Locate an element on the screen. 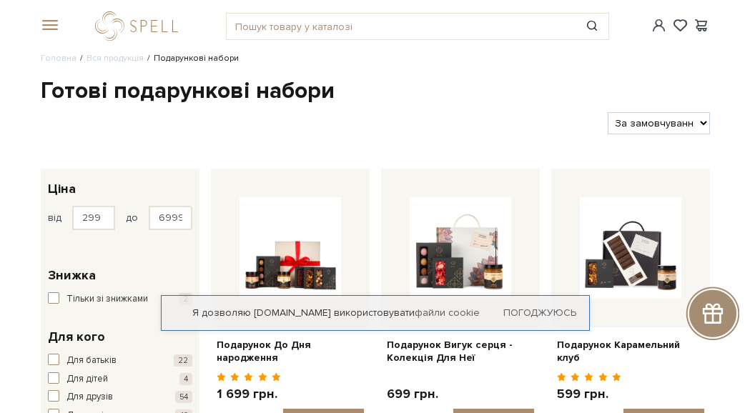 Image resolution: width=750 pixels, height=413 pixels. span: від is located at coordinates (54, 218).